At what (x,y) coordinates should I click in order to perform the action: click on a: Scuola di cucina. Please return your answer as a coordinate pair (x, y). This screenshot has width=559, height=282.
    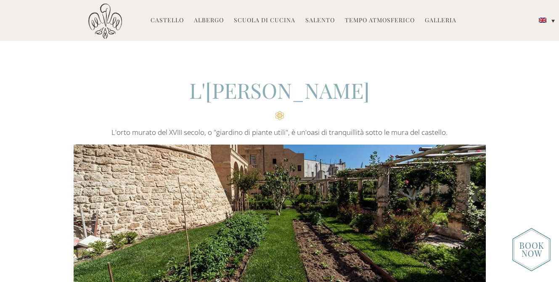
    Looking at the image, I should click on (264, 21).